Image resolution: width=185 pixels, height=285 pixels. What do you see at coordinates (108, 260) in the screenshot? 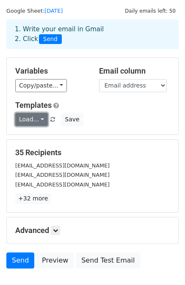
I see `a: Send Test Email` at bounding box center [108, 260].